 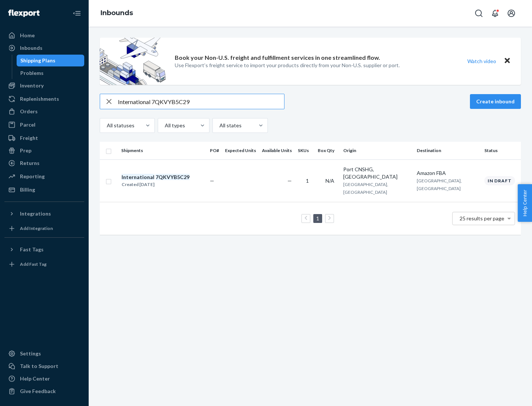 What do you see at coordinates (495, 13) in the screenshot?
I see `button: Open notifications` at bounding box center [495, 13].